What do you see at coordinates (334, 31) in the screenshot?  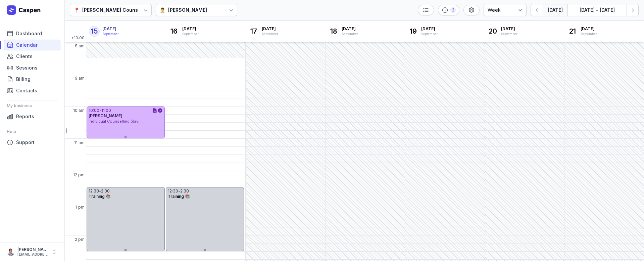 I see `div: 18` at bounding box center [334, 31].